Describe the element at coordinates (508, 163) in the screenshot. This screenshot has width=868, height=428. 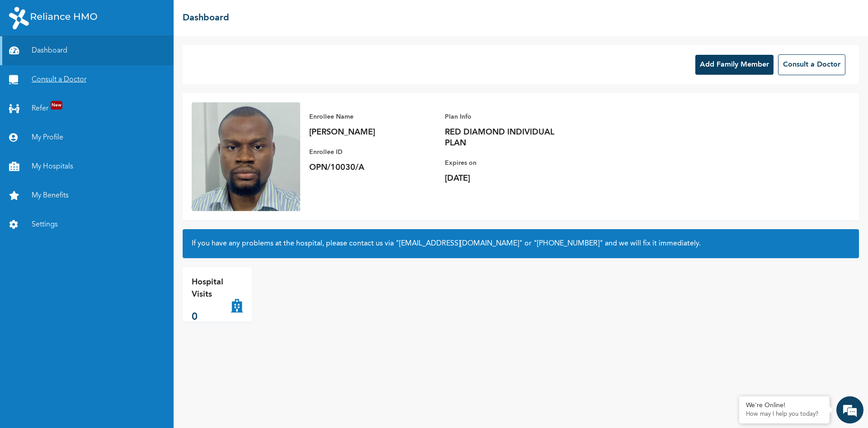
I see `p: Expires on` at that location.